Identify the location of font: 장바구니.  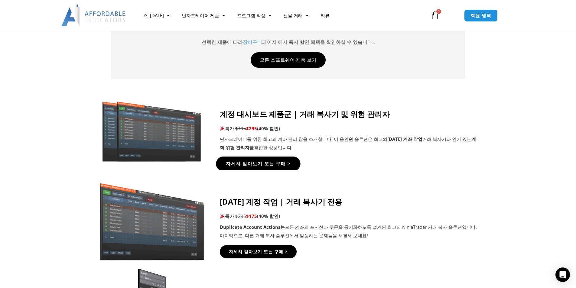
(252, 42).